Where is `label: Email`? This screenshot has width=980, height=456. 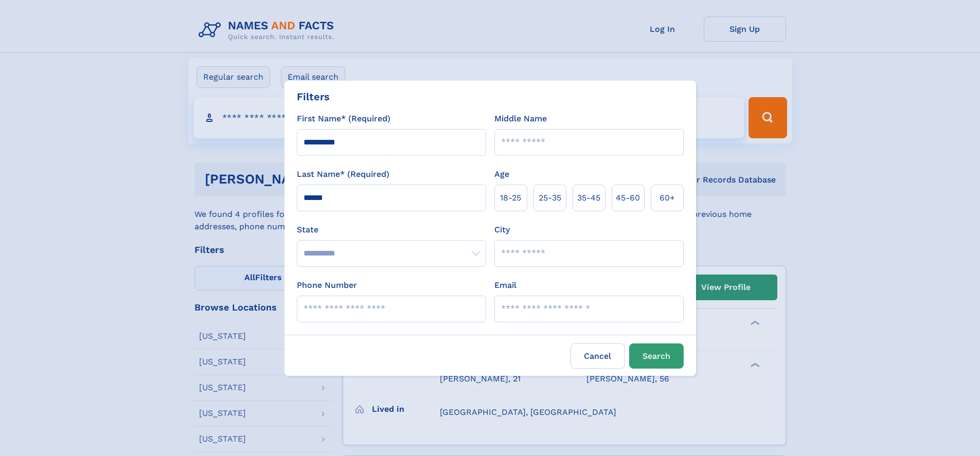
label: Email is located at coordinates (505, 285).